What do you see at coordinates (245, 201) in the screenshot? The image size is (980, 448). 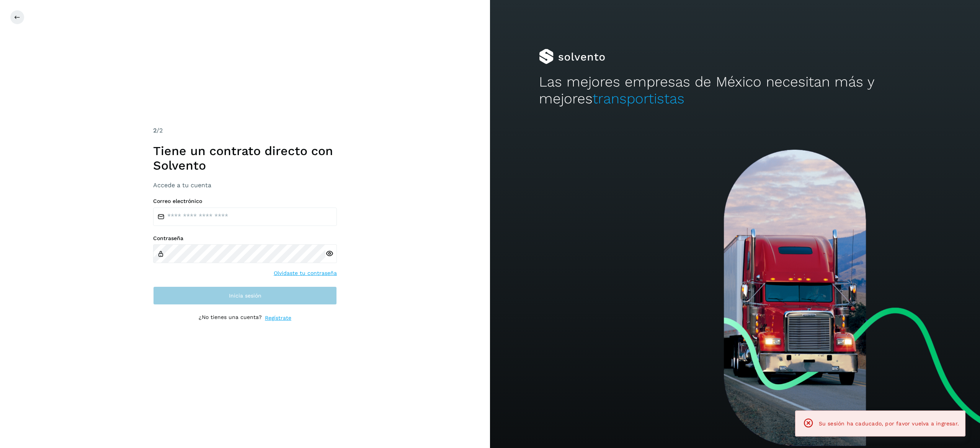 I see `label: Correo electrónico` at bounding box center [245, 201].